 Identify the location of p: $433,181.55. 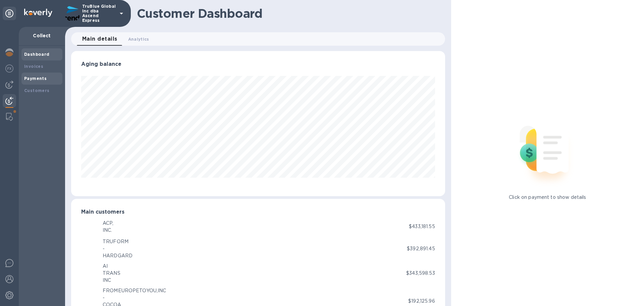
(422, 226).